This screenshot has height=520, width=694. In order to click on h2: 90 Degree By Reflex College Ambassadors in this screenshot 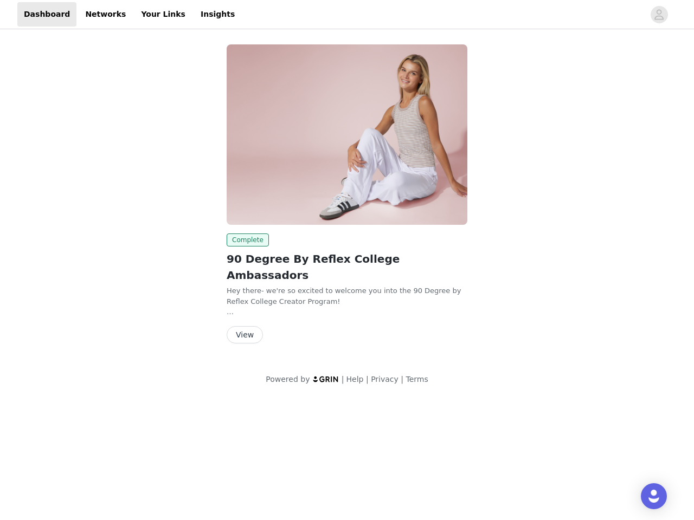, I will do `click(347, 267)`.